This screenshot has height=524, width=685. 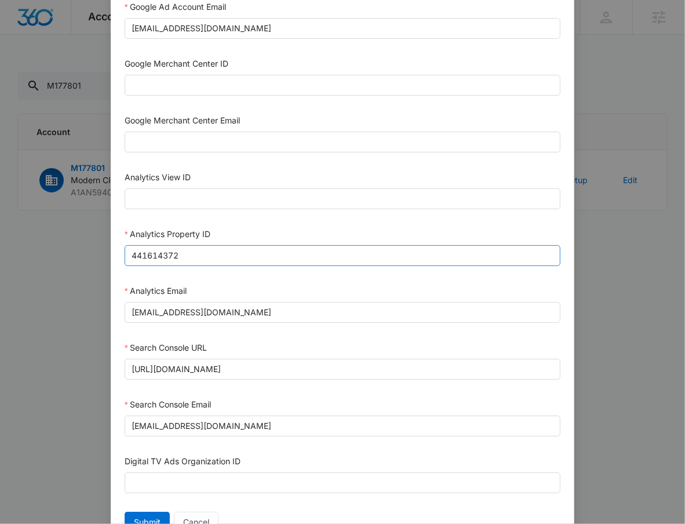 What do you see at coordinates (182, 120) in the screenshot?
I see `label: Google Merchant Center Email` at bounding box center [182, 120].